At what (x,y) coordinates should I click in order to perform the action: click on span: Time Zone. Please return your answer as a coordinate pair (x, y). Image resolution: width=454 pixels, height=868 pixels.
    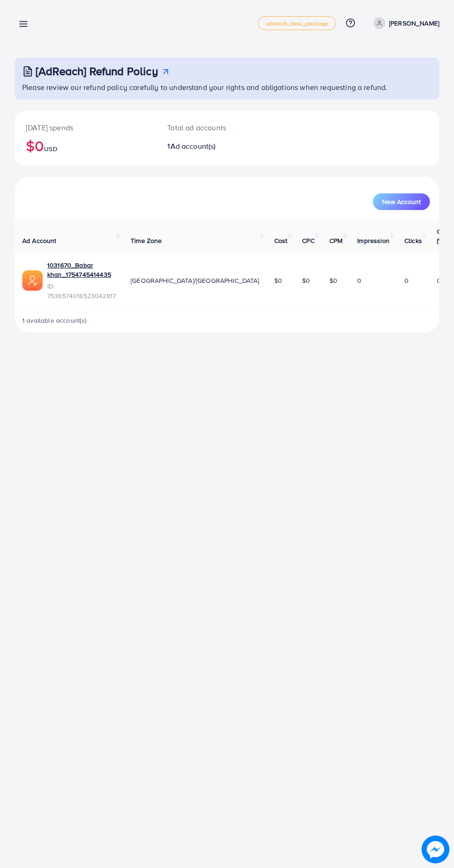
    Looking at the image, I should click on (146, 241).